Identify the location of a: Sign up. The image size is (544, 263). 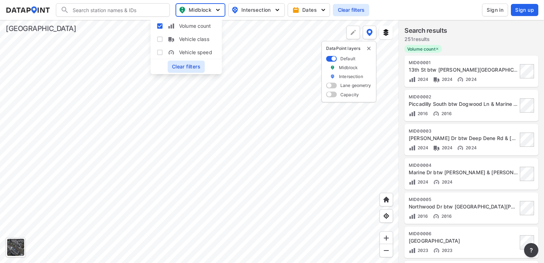
(524, 10).